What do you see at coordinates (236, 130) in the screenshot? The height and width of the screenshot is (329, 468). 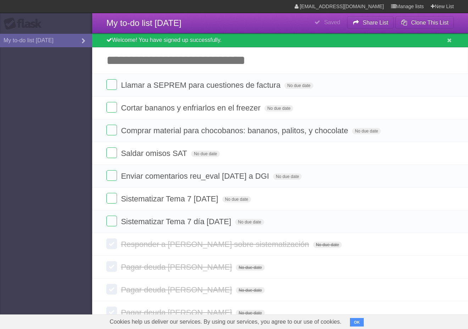 I see `span: Comprar material para chocobanos: bananos, palitos, y chocolate` at bounding box center [236, 130].